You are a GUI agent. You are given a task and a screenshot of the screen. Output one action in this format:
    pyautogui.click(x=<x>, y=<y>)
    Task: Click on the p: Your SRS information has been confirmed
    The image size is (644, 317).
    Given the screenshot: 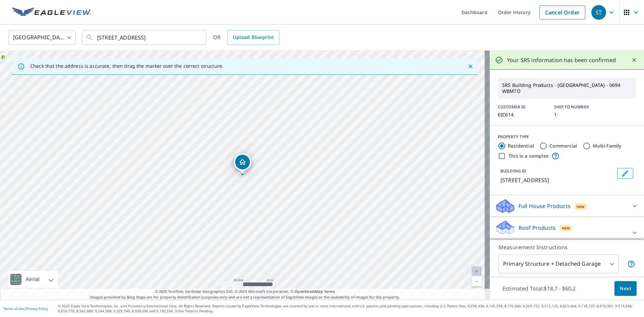 What is the action you would take?
    pyautogui.click(x=561, y=60)
    